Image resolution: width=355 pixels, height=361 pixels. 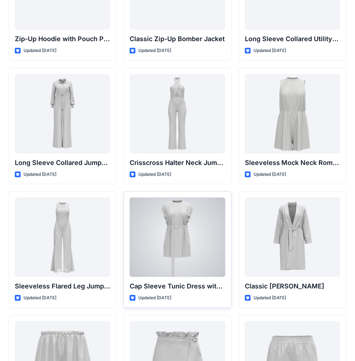 What do you see at coordinates (62, 163) in the screenshot?
I see `p: Long Sleeve Collared Jumpsuit with Belt` at bounding box center [62, 163].